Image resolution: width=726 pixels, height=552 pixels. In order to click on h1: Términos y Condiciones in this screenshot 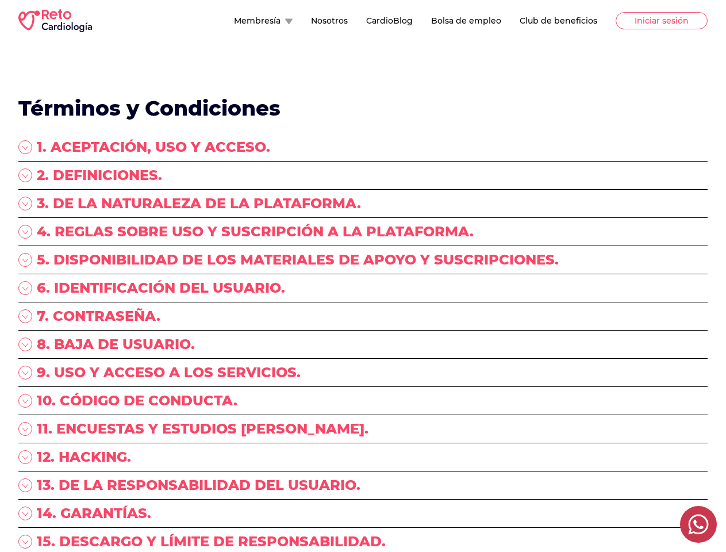, I will do `click(363, 108)`.